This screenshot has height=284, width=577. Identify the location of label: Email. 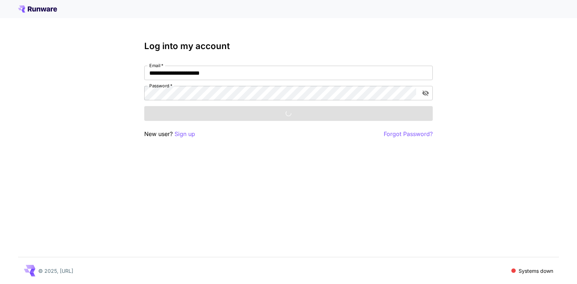
(156, 65).